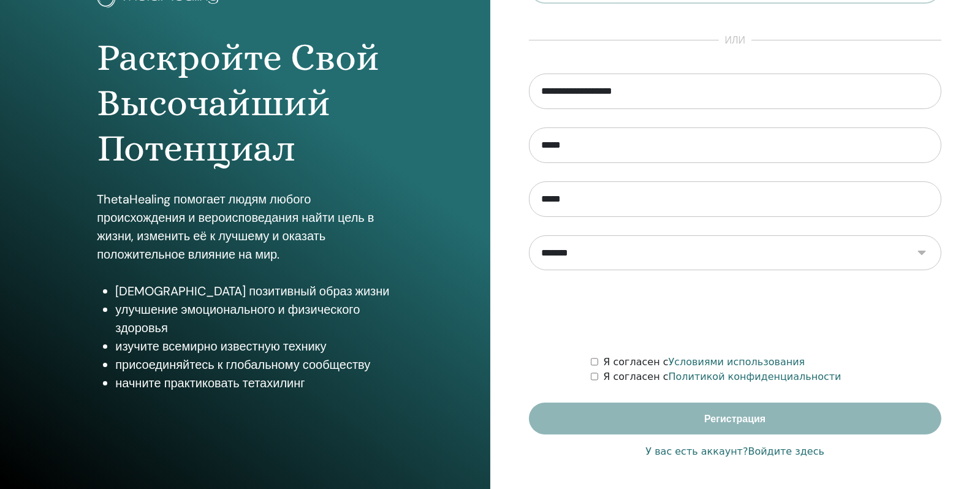 Image resolution: width=980 pixels, height=489 pixels. Describe the element at coordinates (238, 103) in the screenshot. I see `ya-tr-span: Раскройте Свой Высочайший Потенциал` at that location.